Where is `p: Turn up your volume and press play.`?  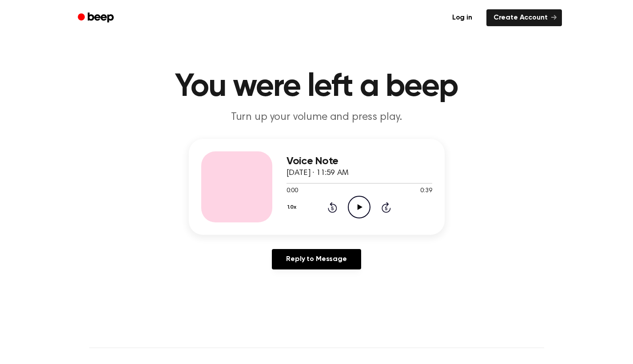 p: Turn up your volume and press play. is located at coordinates (316, 117).